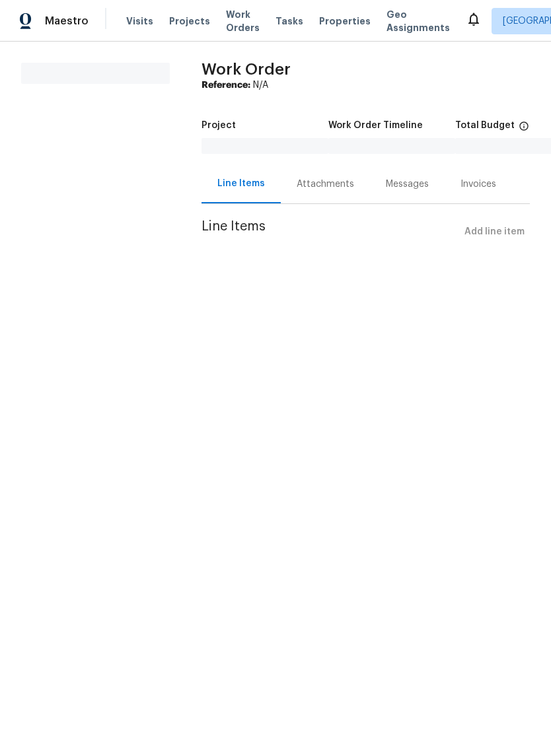 The image size is (551, 756). Describe the element at coordinates (524, 129) in the screenshot. I see `span: The total cost of line items that have been proposed by Opendoor. This sum includes line items th...` at that location.